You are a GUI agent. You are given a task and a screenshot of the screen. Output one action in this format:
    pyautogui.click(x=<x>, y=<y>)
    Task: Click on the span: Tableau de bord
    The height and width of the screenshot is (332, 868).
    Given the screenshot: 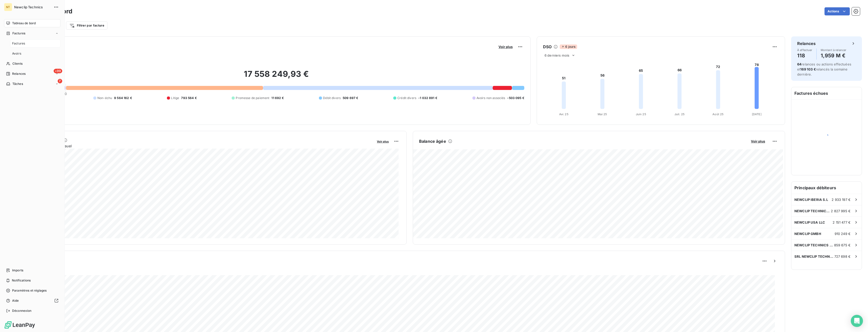 What is the action you would take?
    pyautogui.click(x=24, y=23)
    